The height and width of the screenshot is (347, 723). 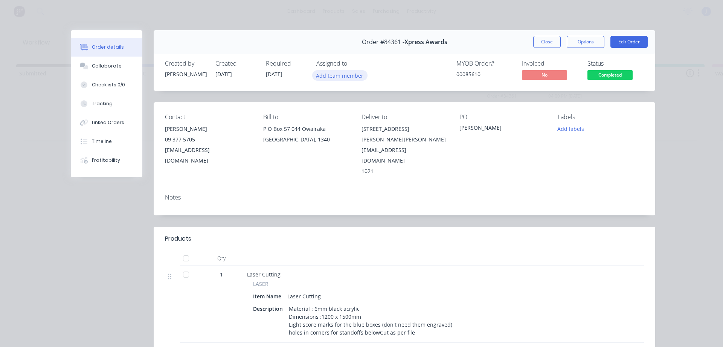 What do you see at coordinates (178, 239) in the screenshot?
I see `div: Products` at bounding box center [178, 239].